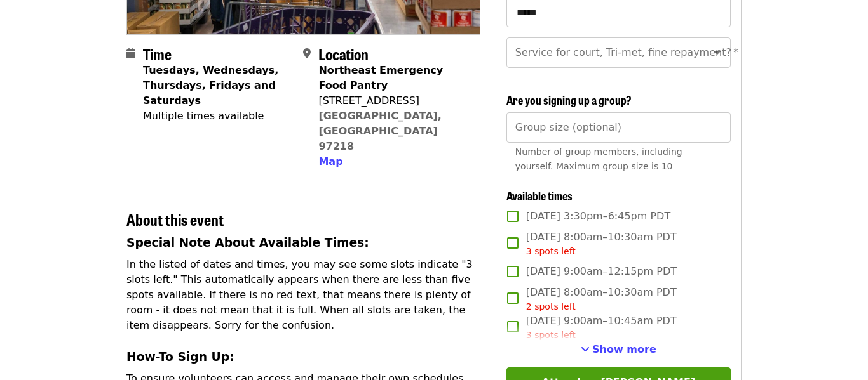 This screenshot has height=380, width=868. What do you see at coordinates (307, 53) in the screenshot?
I see `i: map-marker-alt icon` at bounding box center [307, 53].